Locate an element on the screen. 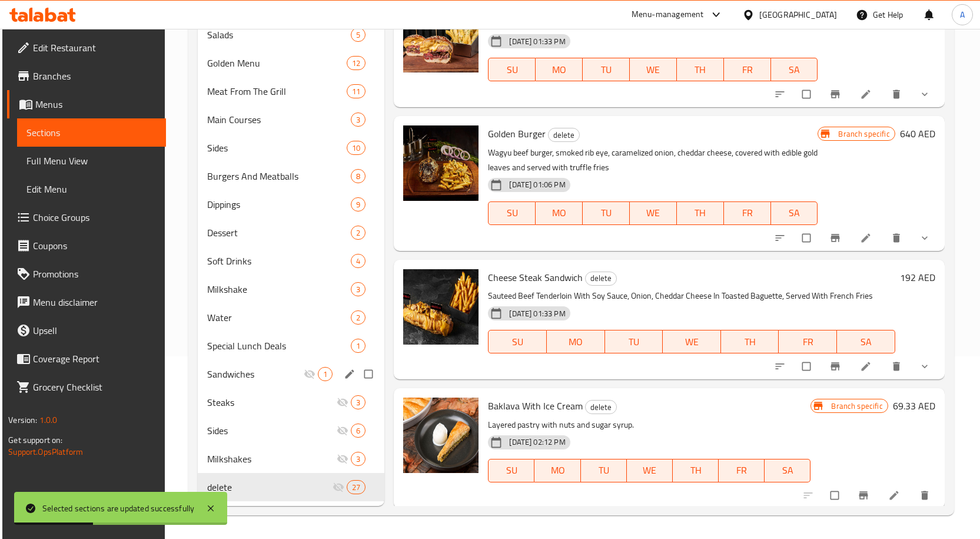  span: Menus is located at coordinates (96, 104).